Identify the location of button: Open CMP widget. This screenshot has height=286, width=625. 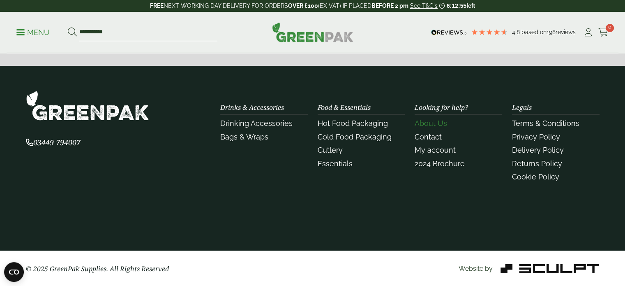
(14, 272).